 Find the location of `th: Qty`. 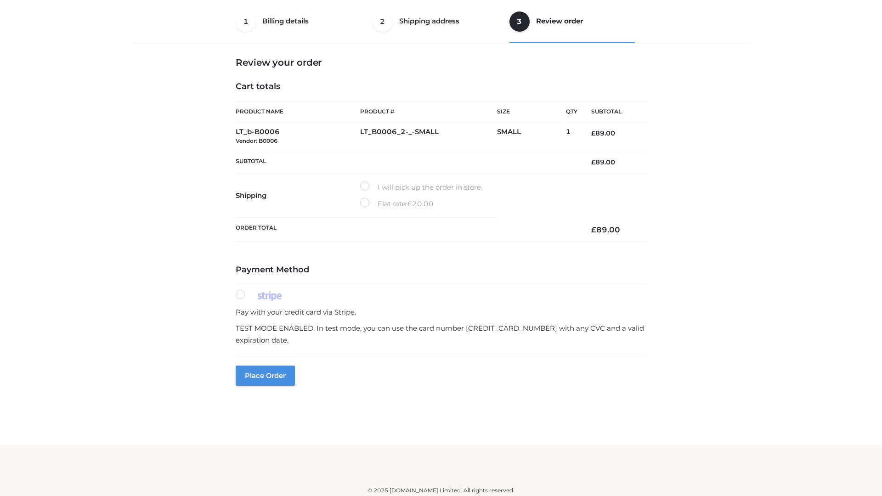

th: Qty is located at coordinates (572, 112).